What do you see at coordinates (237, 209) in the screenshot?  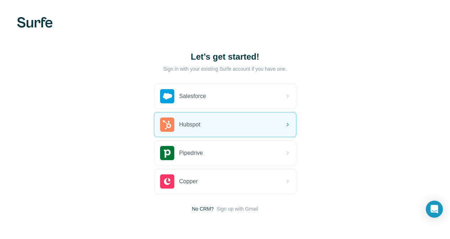 I see `span: Sign up with Gmail` at bounding box center [237, 209].